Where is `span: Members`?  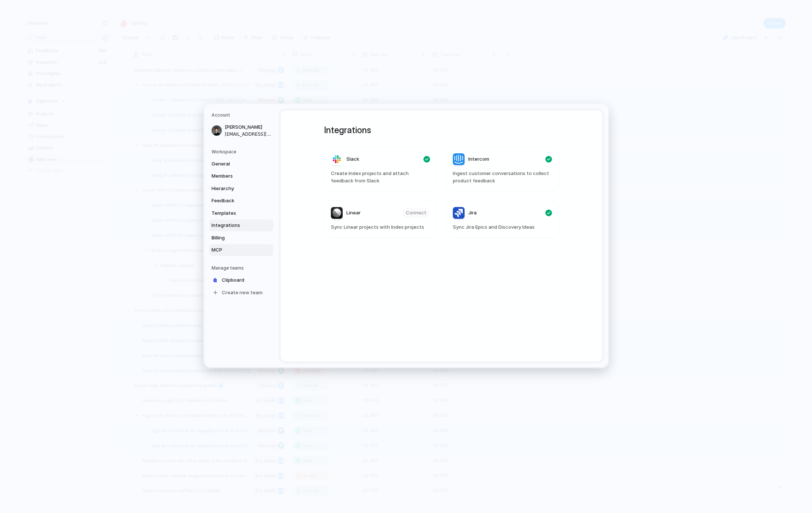
span: Members is located at coordinates (235, 176).